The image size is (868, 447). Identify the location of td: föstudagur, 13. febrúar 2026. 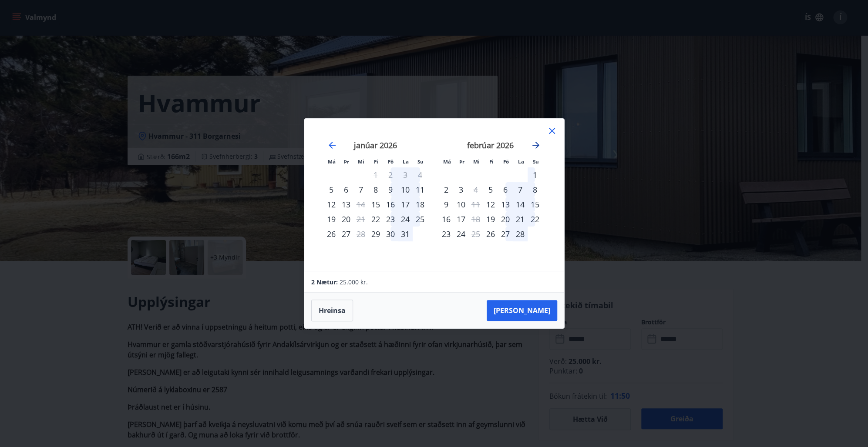
(505, 204).